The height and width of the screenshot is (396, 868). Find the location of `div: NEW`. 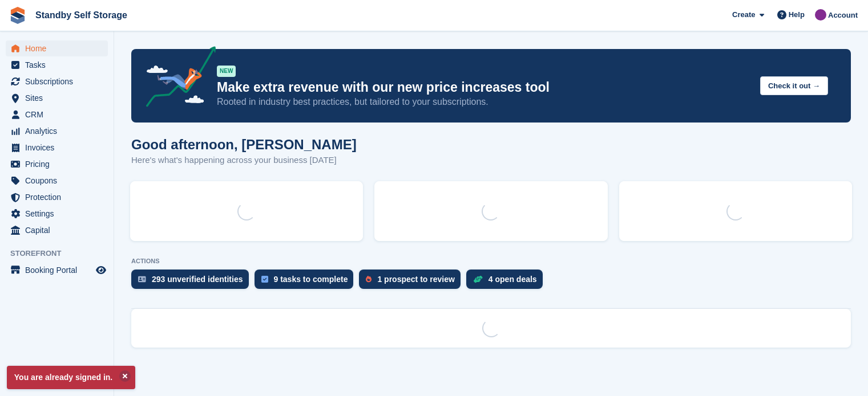

div: NEW is located at coordinates (226, 71).